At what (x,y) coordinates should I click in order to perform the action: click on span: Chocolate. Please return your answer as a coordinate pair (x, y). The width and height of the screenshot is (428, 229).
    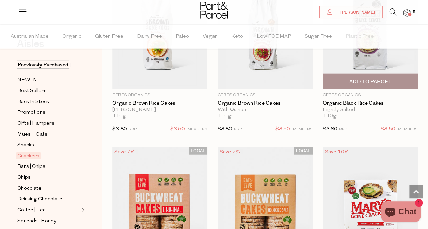
    Looking at the image, I should click on (29, 189).